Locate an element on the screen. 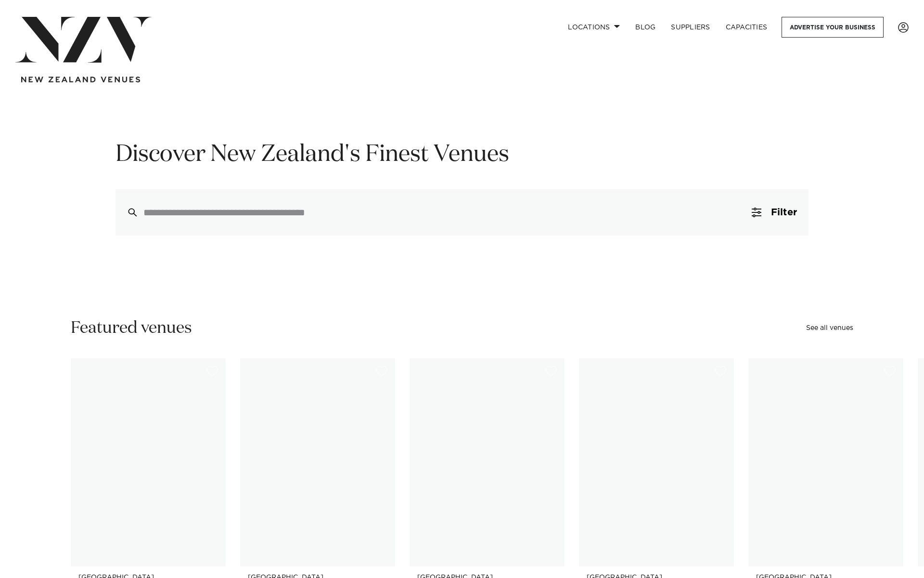  button: Filter is located at coordinates (775, 212).